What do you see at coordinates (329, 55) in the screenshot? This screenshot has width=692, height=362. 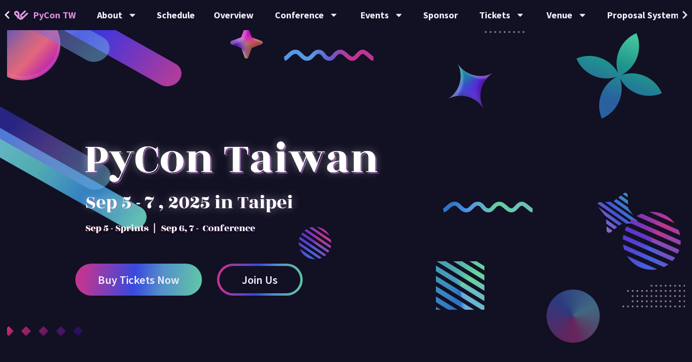 I see `img: curly-1.ebdbada.png` at bounding box center [329, 55].